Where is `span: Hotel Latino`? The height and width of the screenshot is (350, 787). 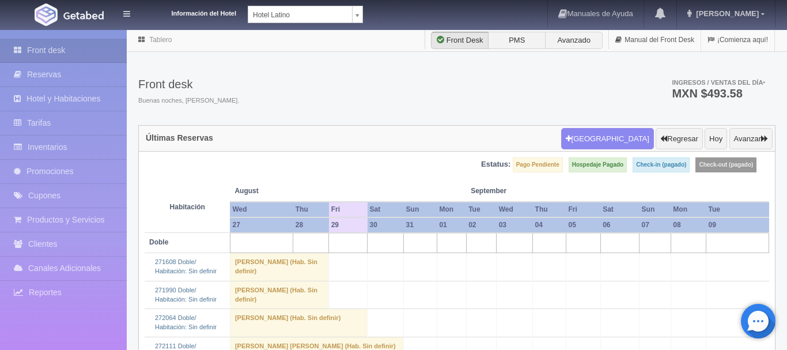
span: Hotel Latino is located at coordinates (300, 15).